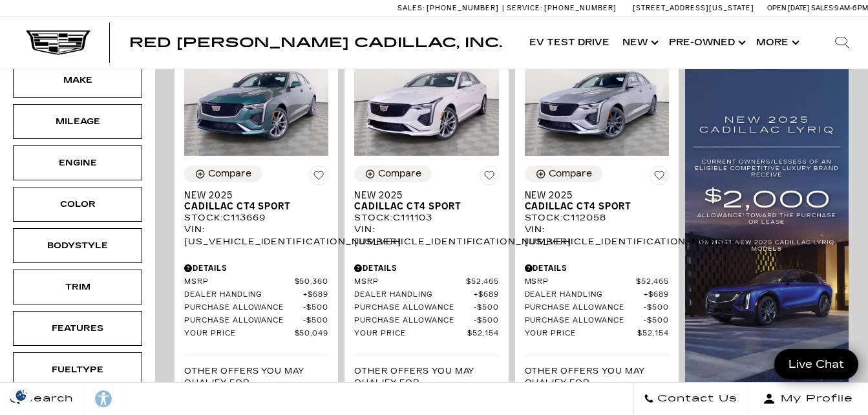 The image size is (868, 415). What do you see at coordinates (78, 246) in the screenshot?
I see `div: BodystyleBodystyle` at bounding box center [78, 246].